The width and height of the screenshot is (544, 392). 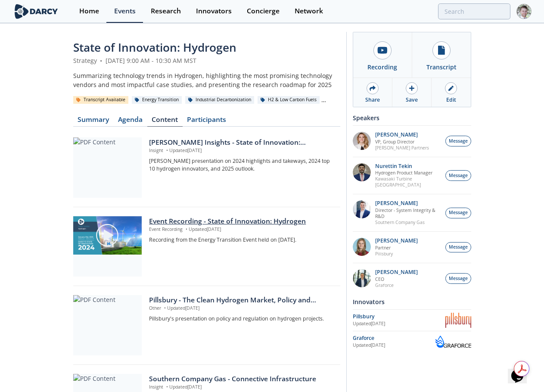 What do you see at coordinates (362, 209) in the screenshot?
I see `img: 82c994f1-5bae-4491-998a-ea362261c638` at bounding box center [362, 209].